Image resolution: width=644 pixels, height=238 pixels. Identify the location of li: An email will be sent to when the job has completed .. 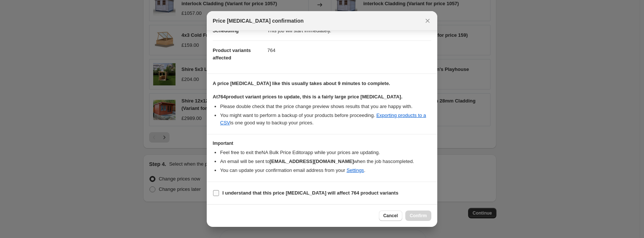
(326, 162).